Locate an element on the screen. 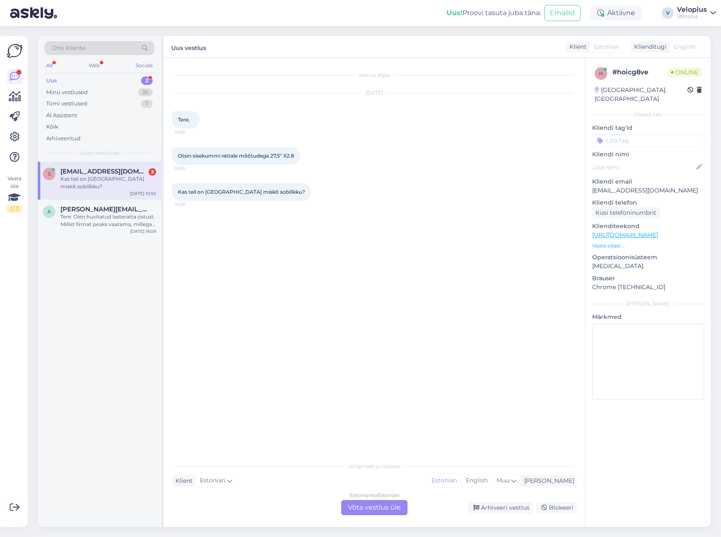  div: 2 / 3 is located at coordinates (14, 209).